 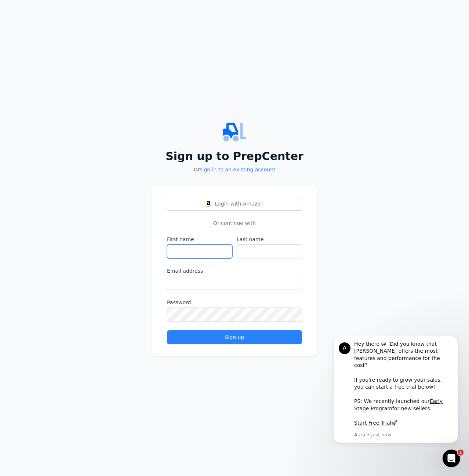 I want to click on h2: Sign up to PrepCenter, so click(x=234, y=156).